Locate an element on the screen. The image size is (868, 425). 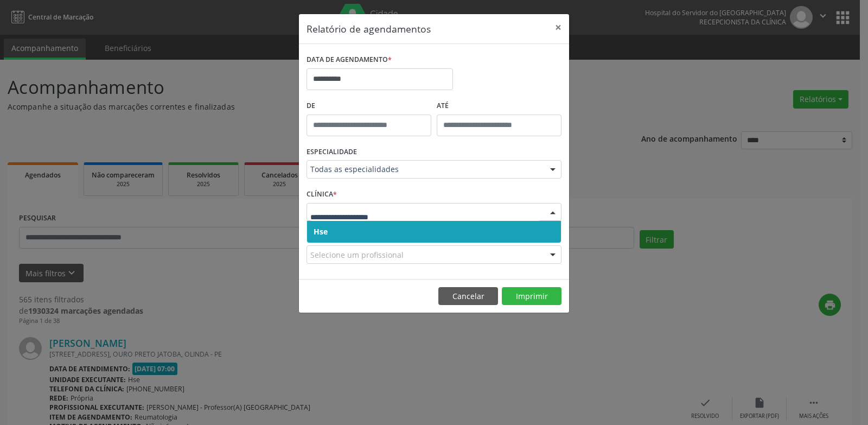
button: Cancelar is located at coordinates (468, 296).